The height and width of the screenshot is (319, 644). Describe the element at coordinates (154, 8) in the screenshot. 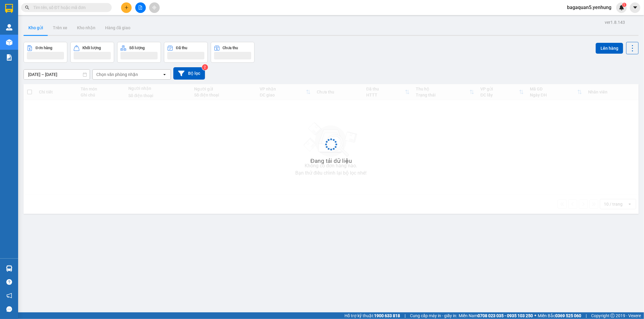

I see `button: aim` at that location.